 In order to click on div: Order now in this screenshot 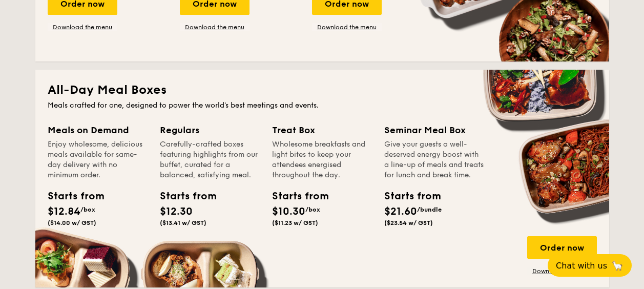, I will do `click(562, 247)`.